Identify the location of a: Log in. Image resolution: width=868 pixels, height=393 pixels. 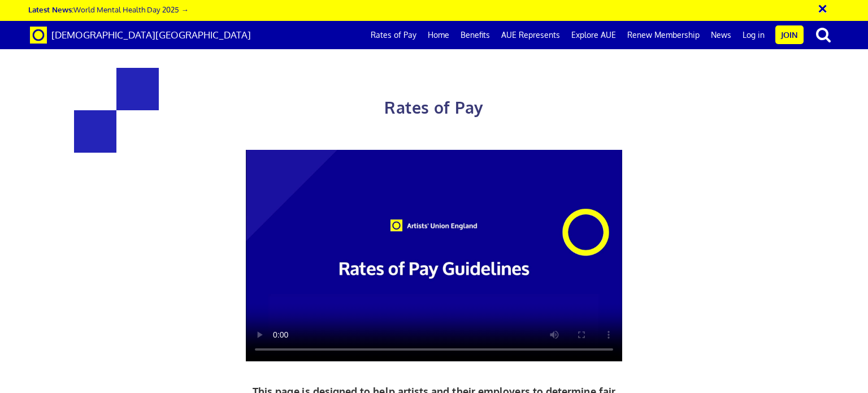
(753, 35).